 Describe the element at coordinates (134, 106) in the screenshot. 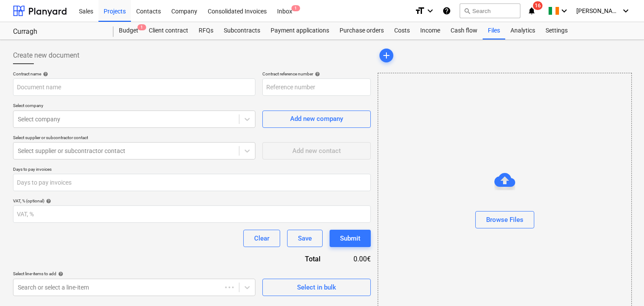

I see `p: Select company` at that location.